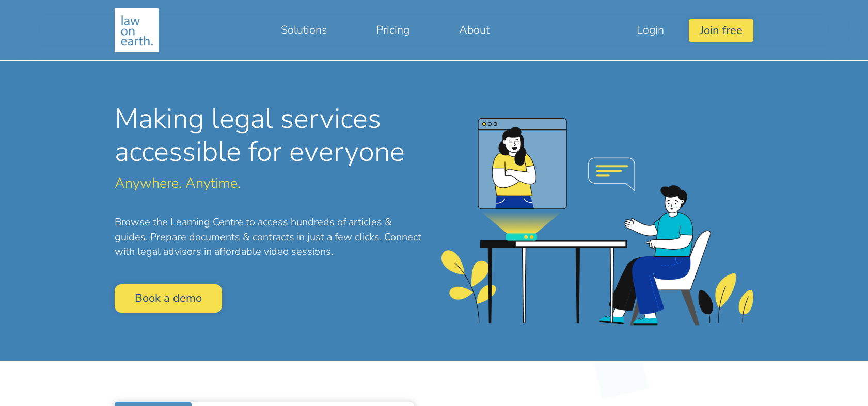 The width and height of the screenshot is (868, 406). I want to click on a: Login, so click(650, 30).